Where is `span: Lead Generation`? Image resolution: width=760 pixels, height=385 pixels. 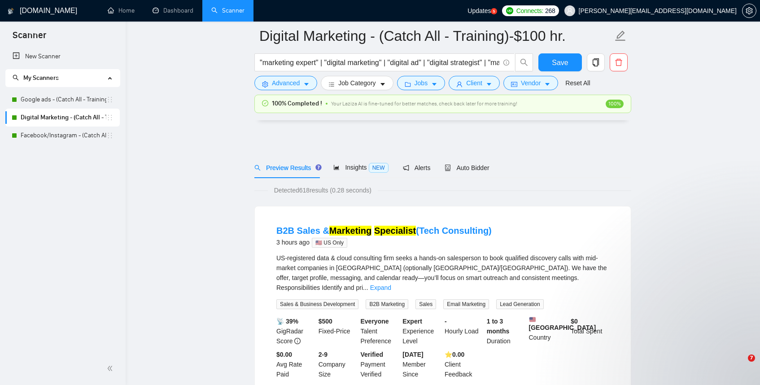
span: Lead Generation is located at coordinates (519, 304).